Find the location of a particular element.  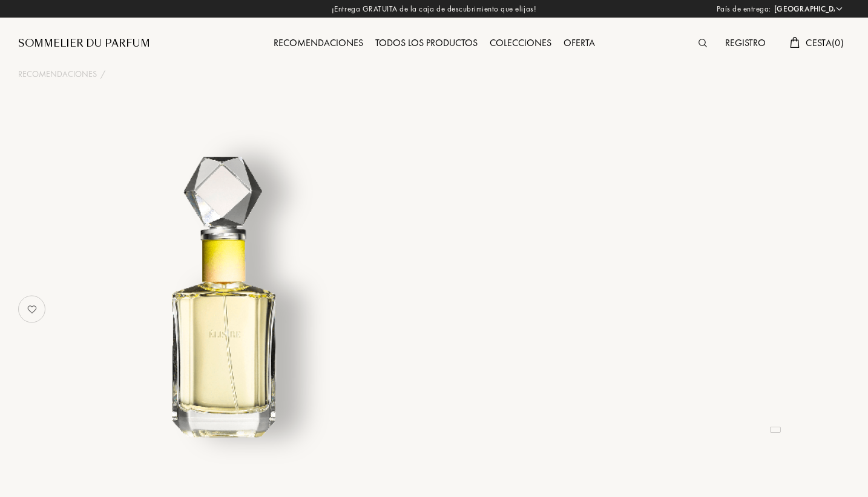

img: cart.svg is located at coordinates (795, 42).